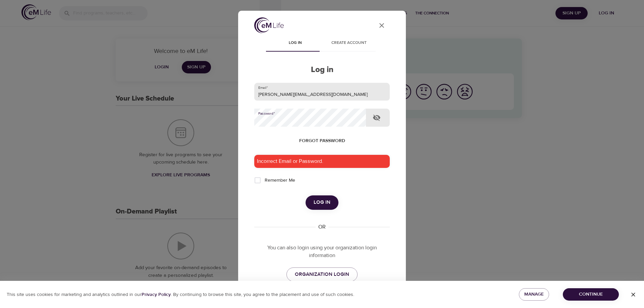  What do you see at coordinates (322, 140) in the screenshot?
I see `button: Forgot password` at bounding box center [322, 140].